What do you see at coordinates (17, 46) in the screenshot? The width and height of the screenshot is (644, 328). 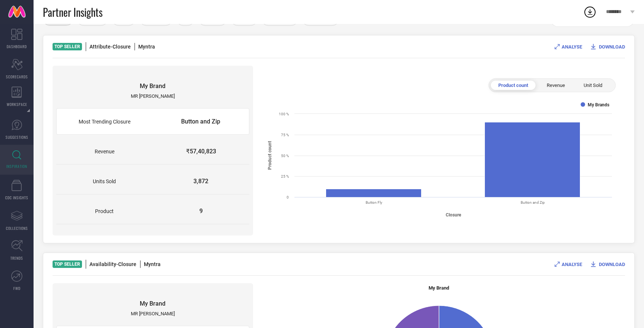 I see `span: DASHBOARD` at bounding box center [17, 46].